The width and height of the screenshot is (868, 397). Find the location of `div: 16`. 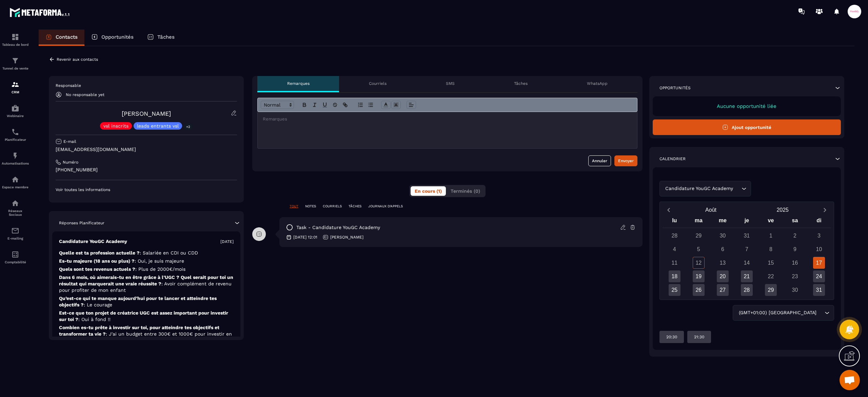

div: 16 is located at coordinates (795, 263).